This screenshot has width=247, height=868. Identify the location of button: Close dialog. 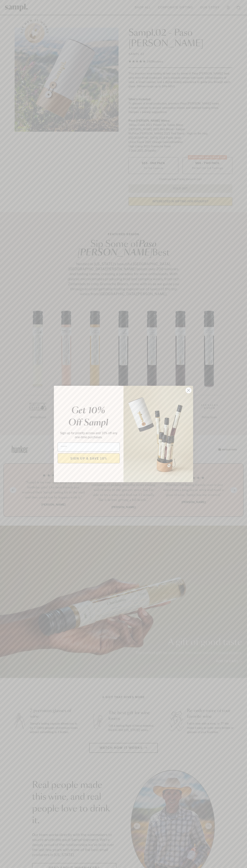
(188, 390).